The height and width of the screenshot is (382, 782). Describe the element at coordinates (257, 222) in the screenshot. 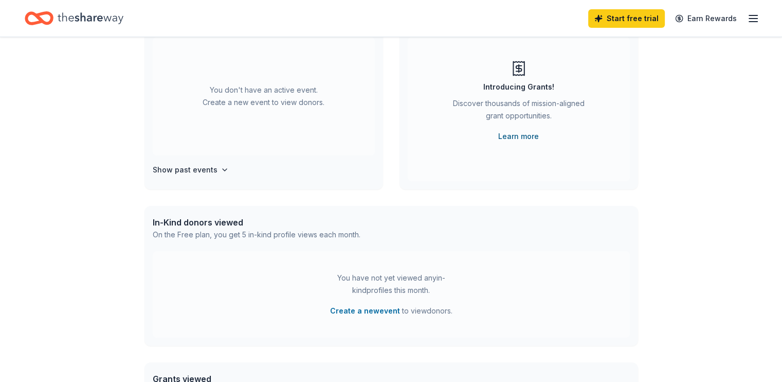

I see `div: In-Kind donors viewed` at that location.